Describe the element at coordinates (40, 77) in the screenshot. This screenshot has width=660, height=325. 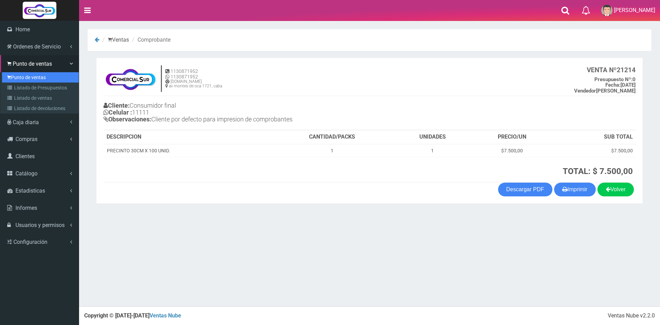
I see `a: Punto de ventas` at that location.